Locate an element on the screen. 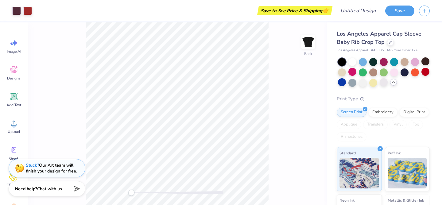 This screenshot has width=442, height=205. img: Standard is located at coordinates (359, 173).